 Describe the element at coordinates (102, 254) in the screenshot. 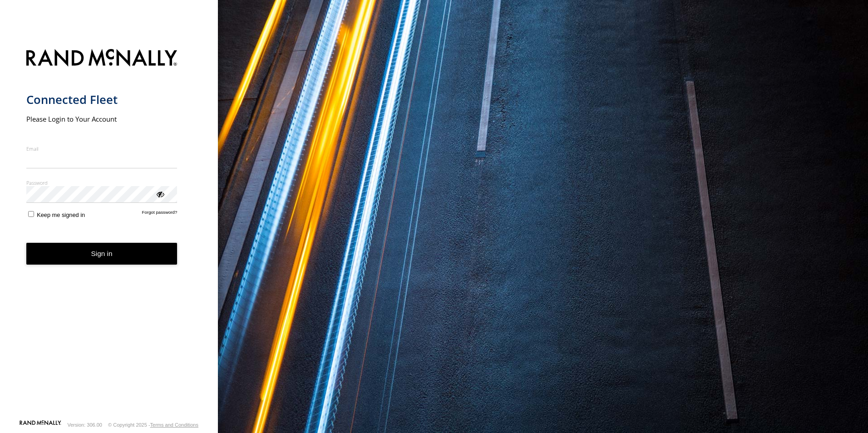

I see `button: Sign in` at that location.